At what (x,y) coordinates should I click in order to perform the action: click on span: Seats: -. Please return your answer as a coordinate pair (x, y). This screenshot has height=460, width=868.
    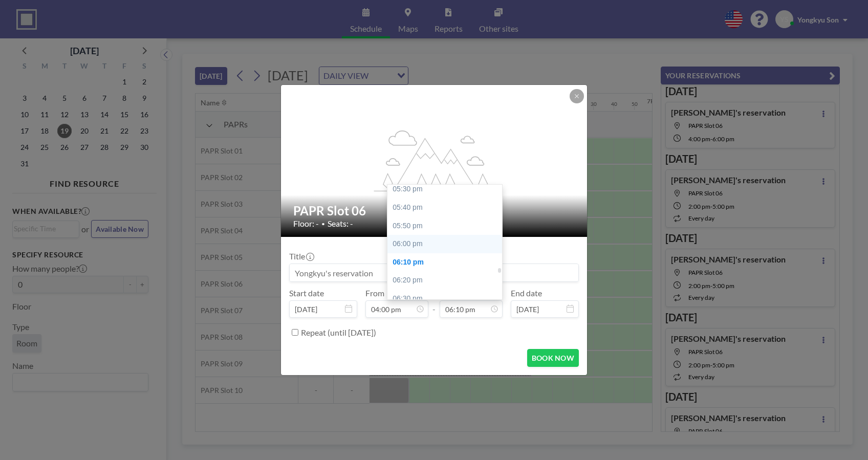
    Looking at the image, I should click on (340, 224).